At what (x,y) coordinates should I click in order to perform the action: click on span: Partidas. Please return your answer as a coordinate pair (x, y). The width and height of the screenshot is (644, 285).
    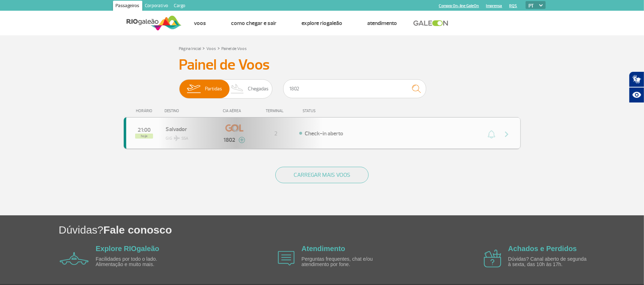
    Looking at the image, I should click on (214, 89).